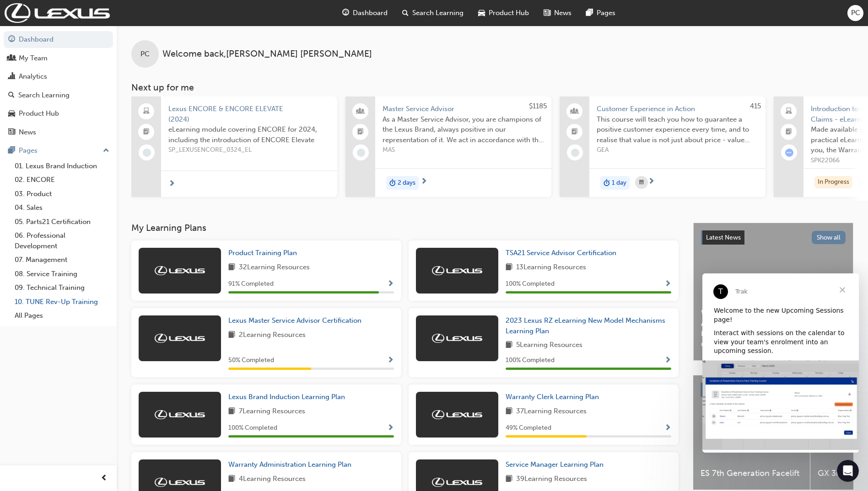 This screenshot has height=491, width=868. What do you see at coordinates (33, 58) in the screenshot?
I see `div: My Team` at bounding box center [33, 58].